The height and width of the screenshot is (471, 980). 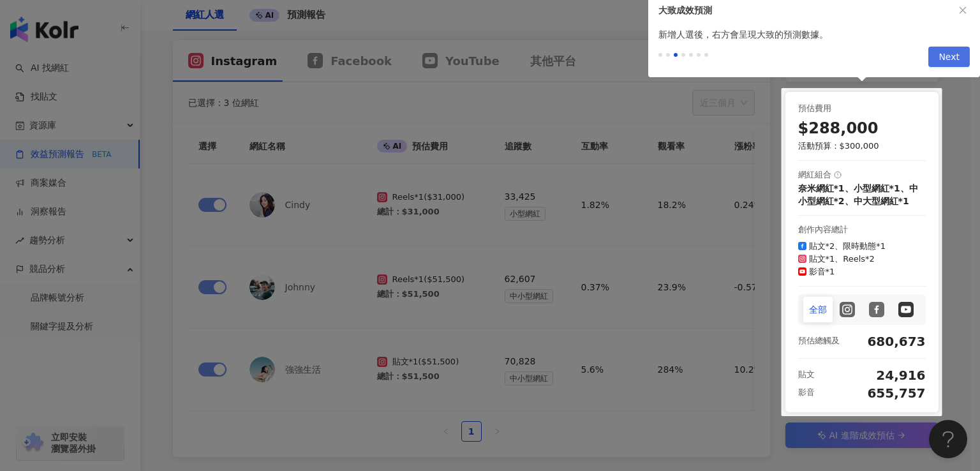 What do you see at coordinates (807, 10) in the screenshot?
I see `div: 大致成效預測` at bounding box center [807, 10].